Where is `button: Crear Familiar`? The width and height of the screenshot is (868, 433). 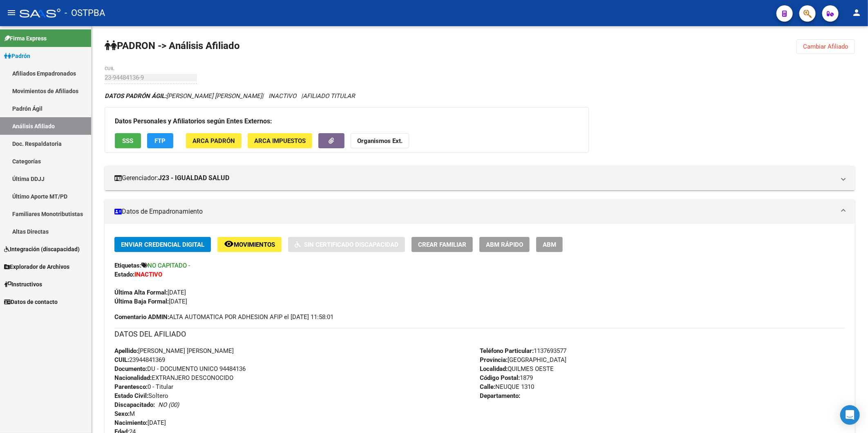 button: Crear Familiar is located at coordinates (442, 244).